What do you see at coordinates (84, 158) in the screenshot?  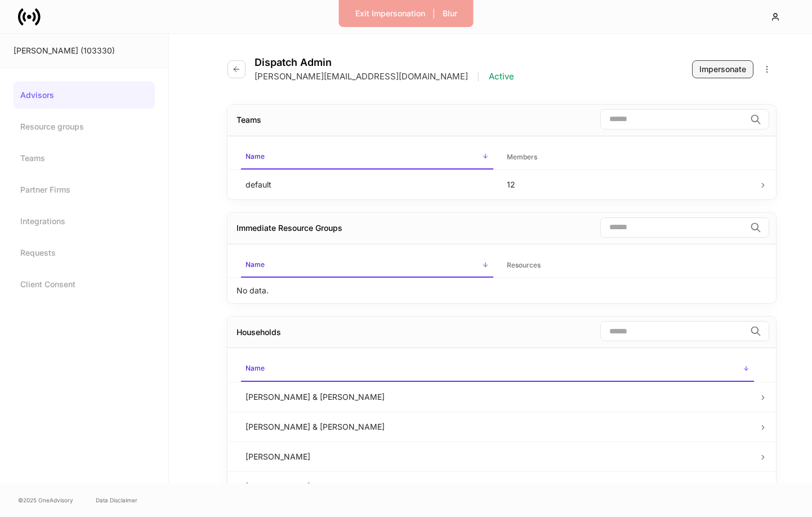 I see `a: Teams` at bounding box center [84, 158].